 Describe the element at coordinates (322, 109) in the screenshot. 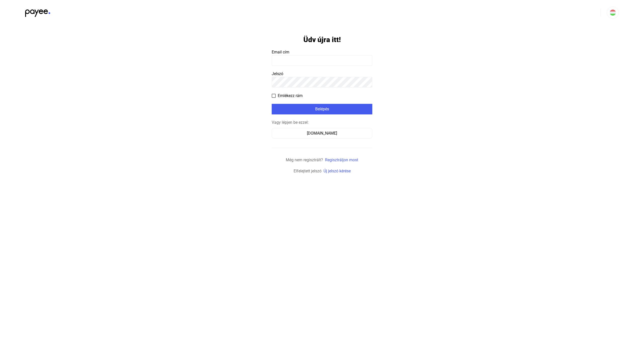

I see `div: Belépés` at that location.